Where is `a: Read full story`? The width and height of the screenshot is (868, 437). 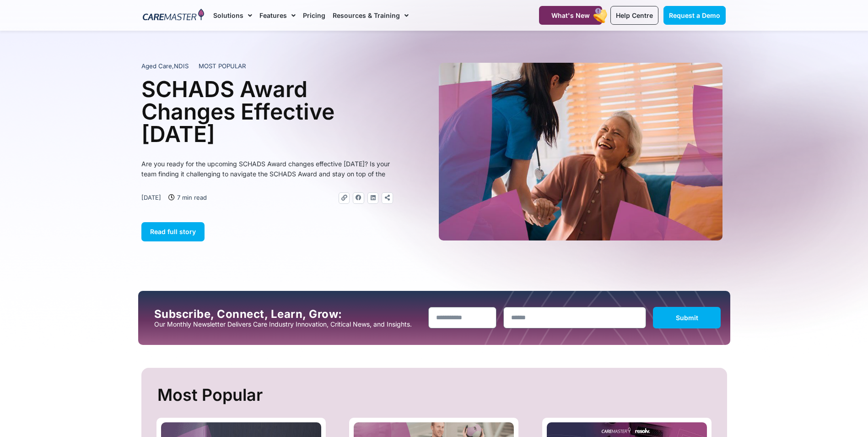 a: Read full story is located at coordinates (173, 232).